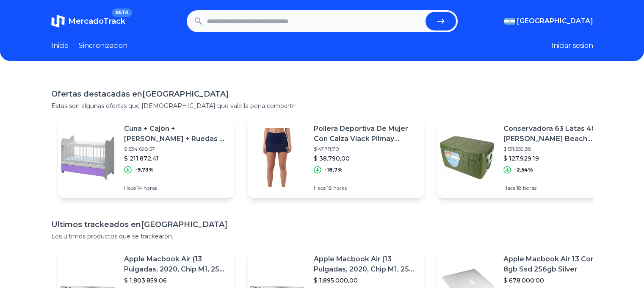  I want to click on p: $ 211.872,41, so click(176, 158).